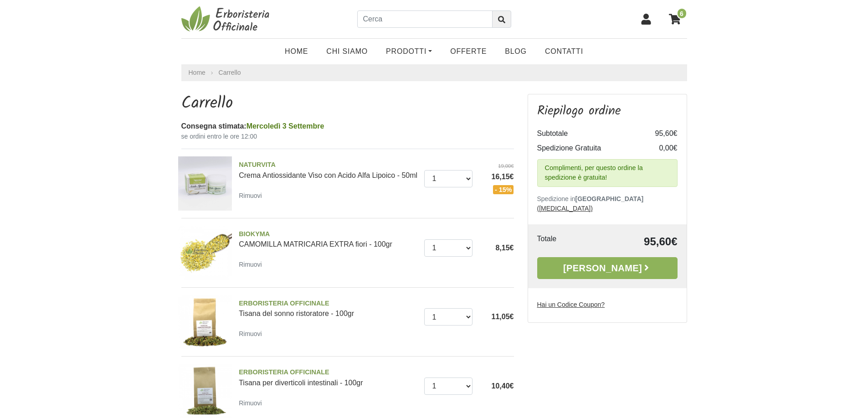 The image size is (868, 419). Describe the element at coordinates (328, 170) in the screenshot. I see `a: NATURVITACrema Antiossidante Viso con Acido Alfa Lipoico - 50ml` at that location.